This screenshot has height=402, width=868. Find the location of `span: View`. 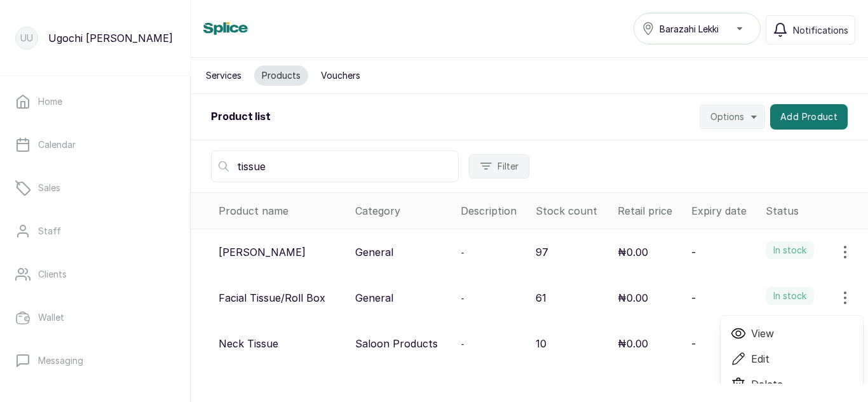

span: View is located at coordinates (762, 334).